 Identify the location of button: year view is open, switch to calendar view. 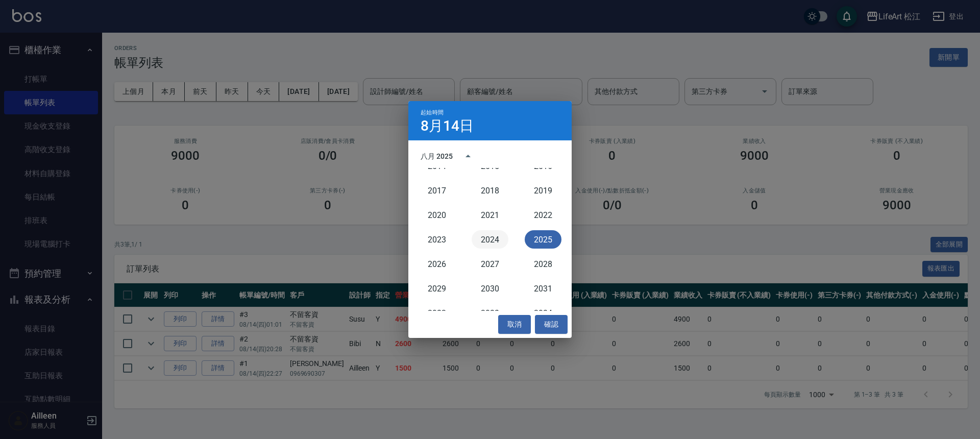
(468, 156).